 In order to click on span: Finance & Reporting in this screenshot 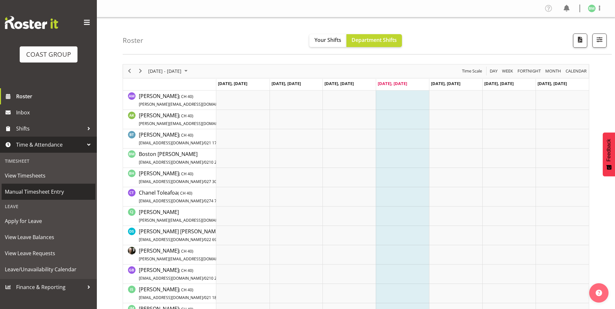, I will do `click(50, 287)`.